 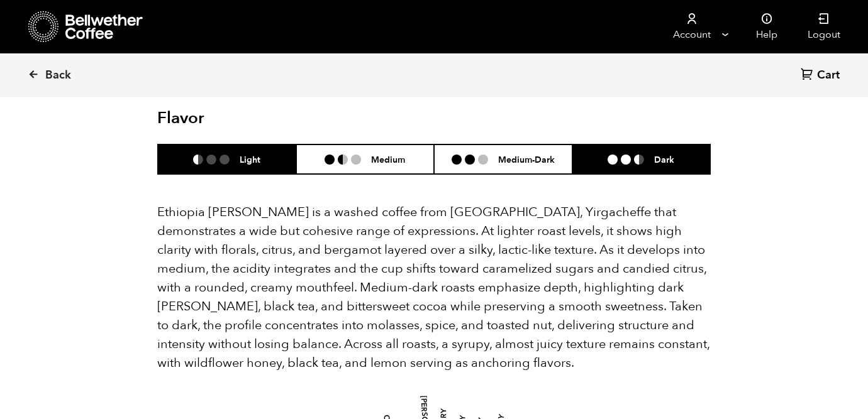 I want to click on span: Back, so click(x=58, y=75).